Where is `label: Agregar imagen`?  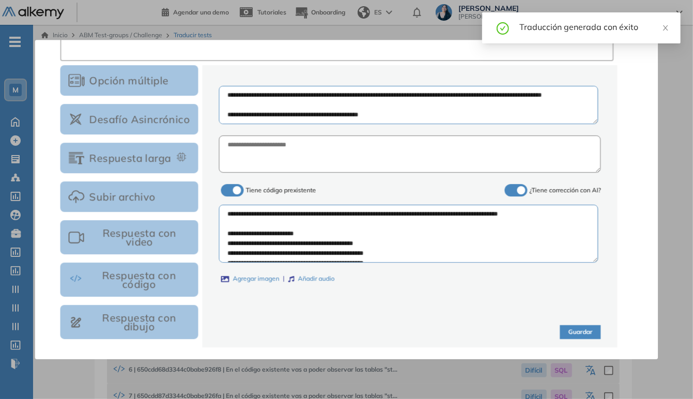
label: Agregar imagen is located at coordinates (250, 279).